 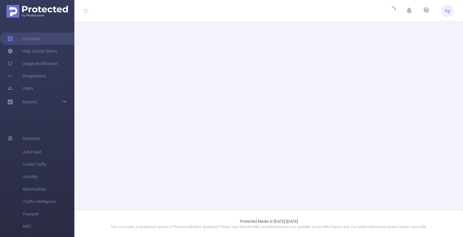 I want to click on a: Usage Notification, so click(x=33, y=63).